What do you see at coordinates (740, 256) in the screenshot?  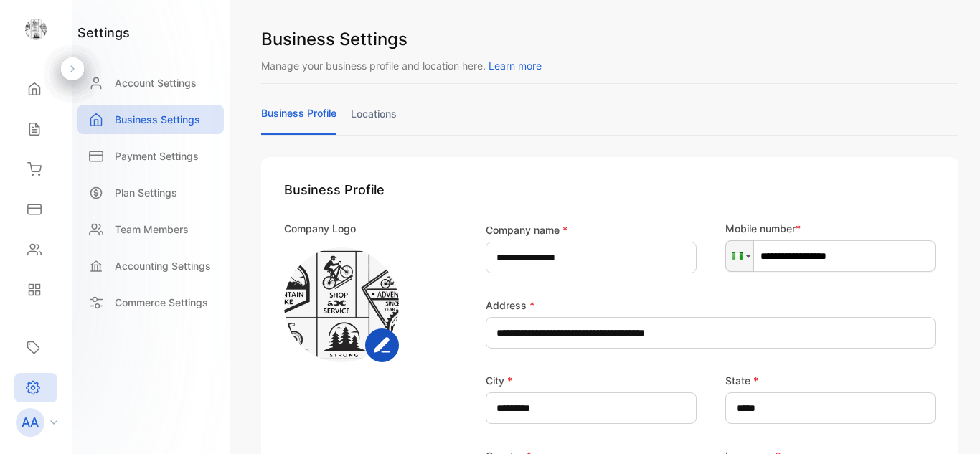 I see `div: Nigeria: + 234` at bounding box center [740, 256].